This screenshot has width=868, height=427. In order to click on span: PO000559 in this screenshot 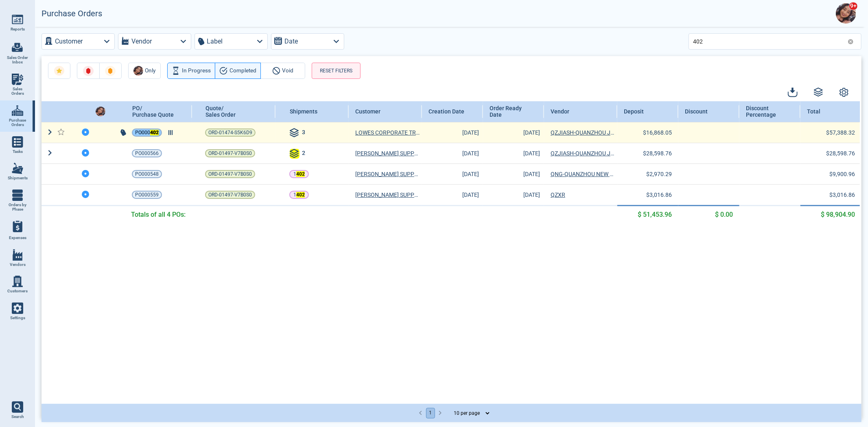, I will do `click(147, 195)`.